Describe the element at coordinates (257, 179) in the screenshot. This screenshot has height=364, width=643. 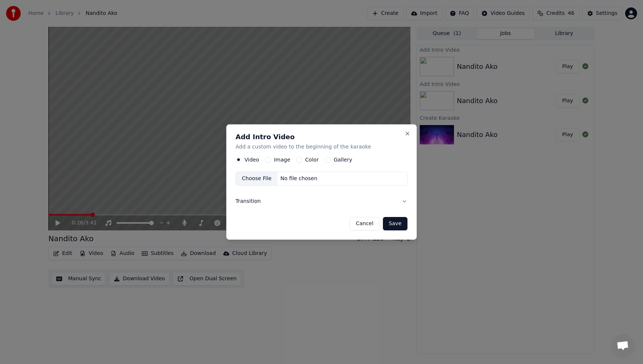
I see `div: Choose File` at that location.